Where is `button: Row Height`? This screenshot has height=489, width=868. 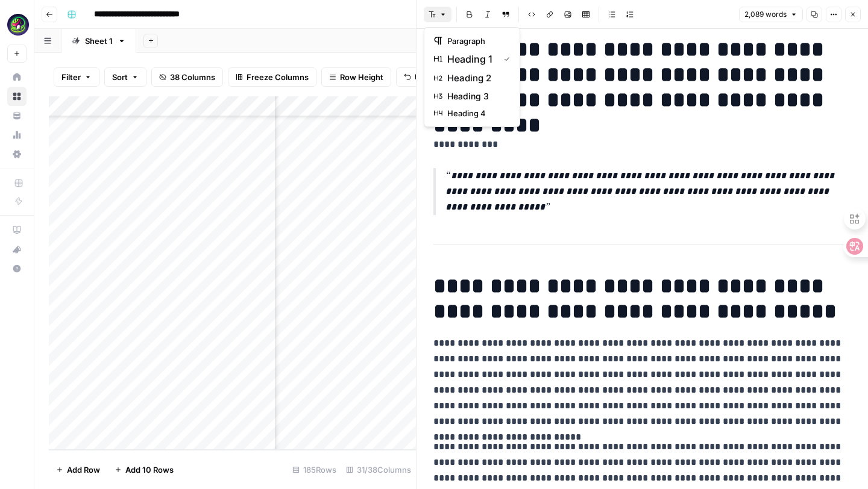
button: Row Height is located at coordinates (356, 77).